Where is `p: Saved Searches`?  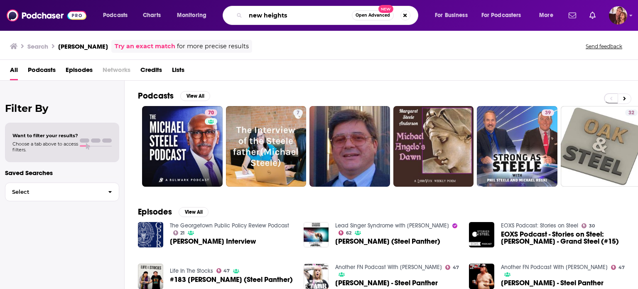
p: Saved Searches is located at coordinates (62, 172).